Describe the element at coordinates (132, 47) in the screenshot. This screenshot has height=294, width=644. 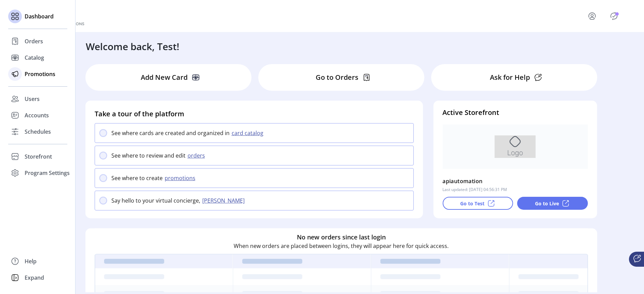
I see `h3: Welcome back, Test!` at that location.